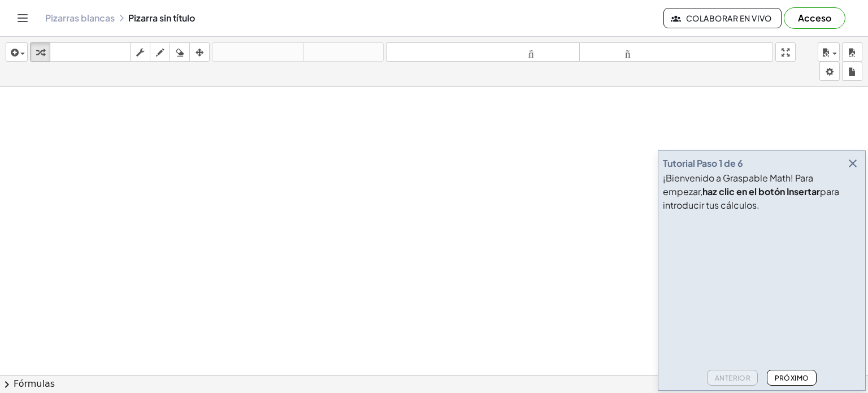 This screenshot has height=393, width=868. Describe the element at coordinates (761, 191) in the screenshot. I see `font: haz clic en el botón Insertar` at that location.